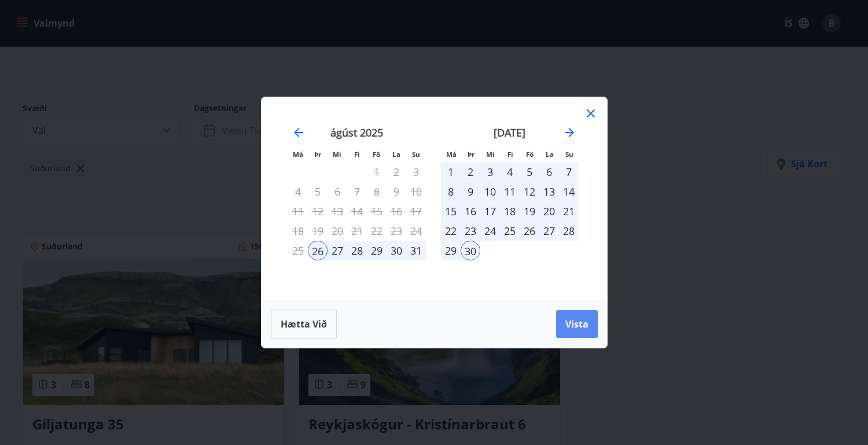 The height and width of the screenshot is (445, 868). What do you see at coordinates (530, 211) in the screenshot?
I see `div: 19` at bounding box center [530, 211].